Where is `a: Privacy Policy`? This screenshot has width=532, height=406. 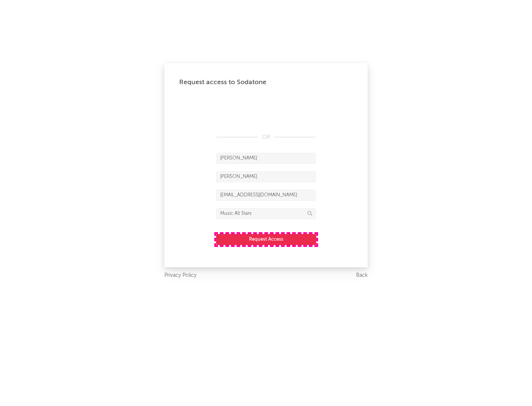 a: Privacy Policy is located at coordinates (180, 276).